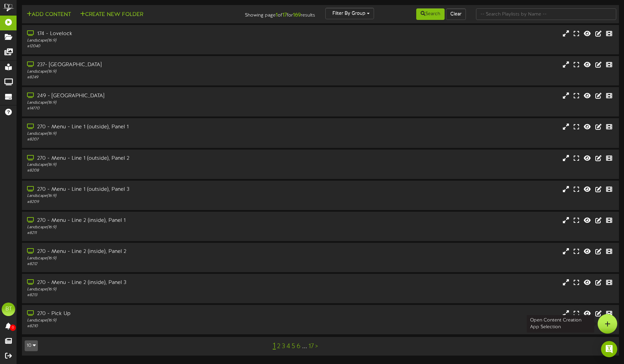 The height and width of the screenshot is (364, 624). What do you see at coordinates (299, 347) in the screenshot?
I see `a: 6` at bounding box center [299, 347].